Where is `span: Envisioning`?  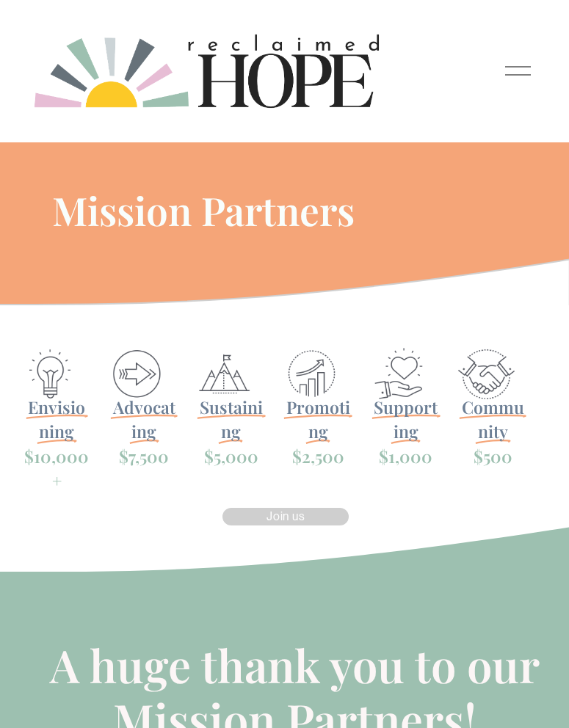 span: Envisioning is located at coordinates (57, 419).